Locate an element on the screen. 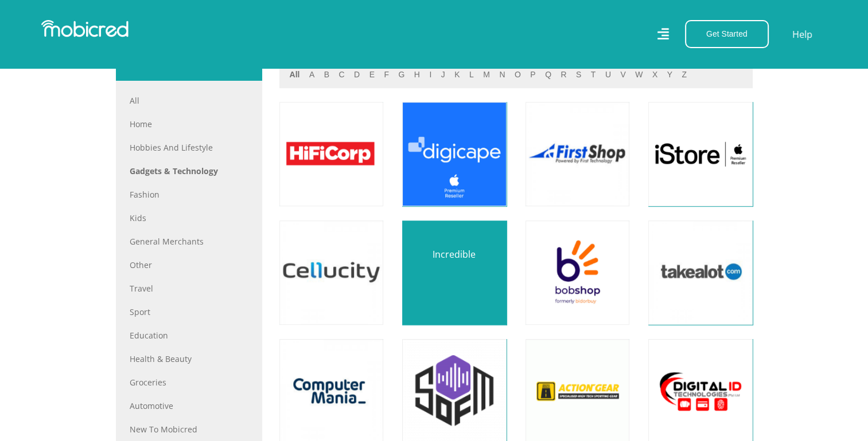  button: g is located at coordinates (401, 74).